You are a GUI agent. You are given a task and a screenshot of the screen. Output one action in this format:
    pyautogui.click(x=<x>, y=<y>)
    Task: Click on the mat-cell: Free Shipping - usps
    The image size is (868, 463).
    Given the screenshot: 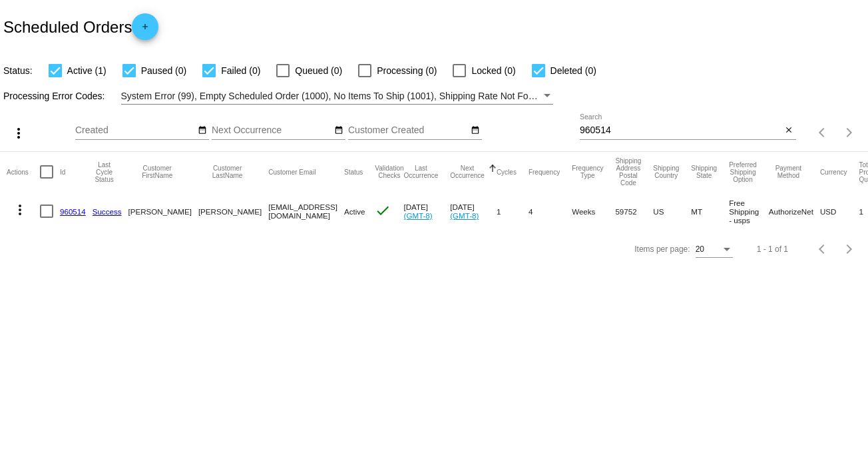 What is the action you would take?
    pyautogui.click(x=749, y=211)
    